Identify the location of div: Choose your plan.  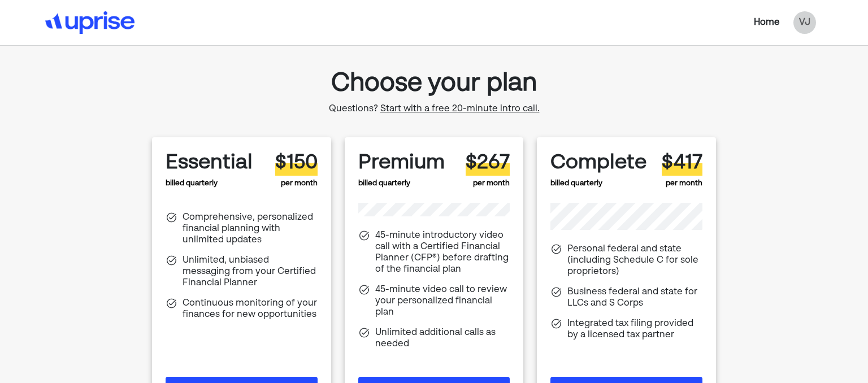
(434, 84).